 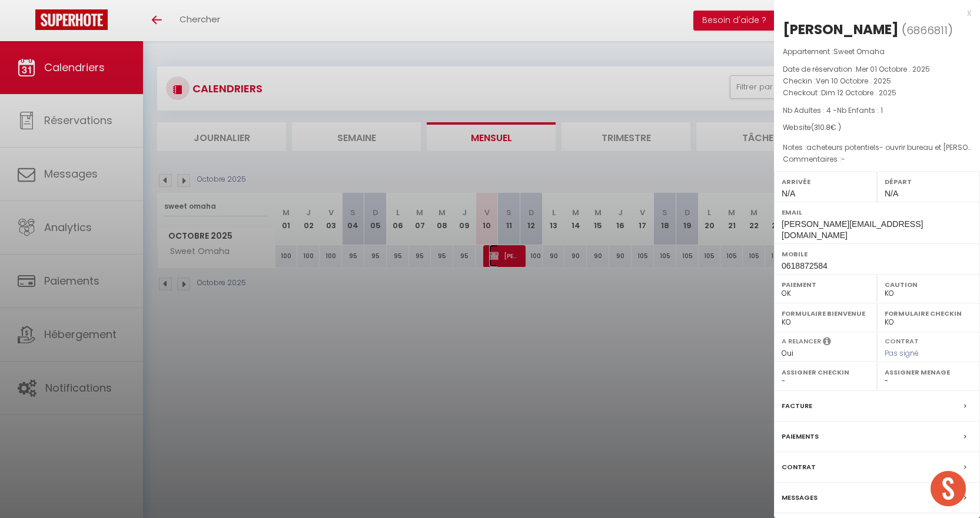 What do you see at coordinates (877, 159) in the screenshot?
I see `p: Commentaires :` at bounding box center [877, 159].